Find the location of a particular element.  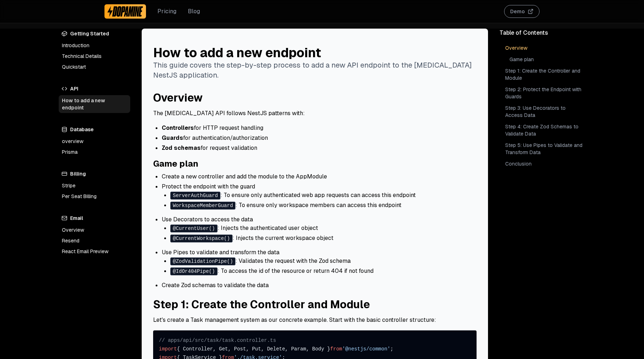

a: Blog is located at coordinates (194, 12).